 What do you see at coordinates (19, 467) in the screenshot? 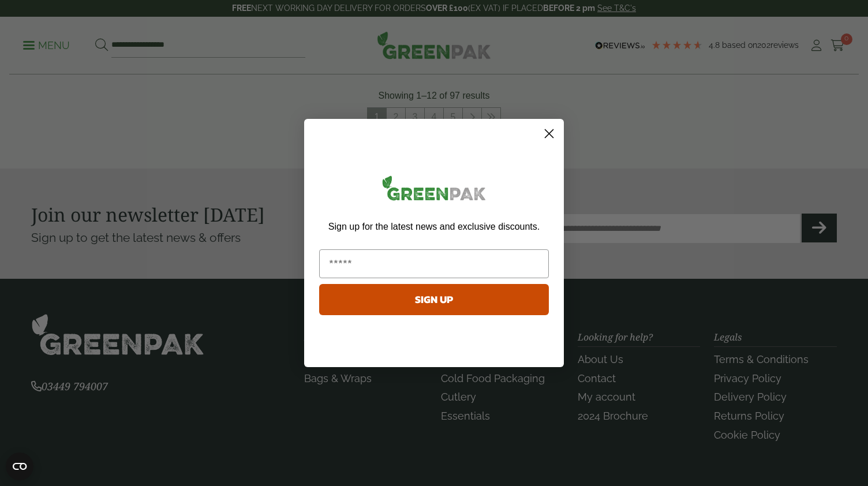
I see `button: Open CMP widget` at bounding box center [19, 467].